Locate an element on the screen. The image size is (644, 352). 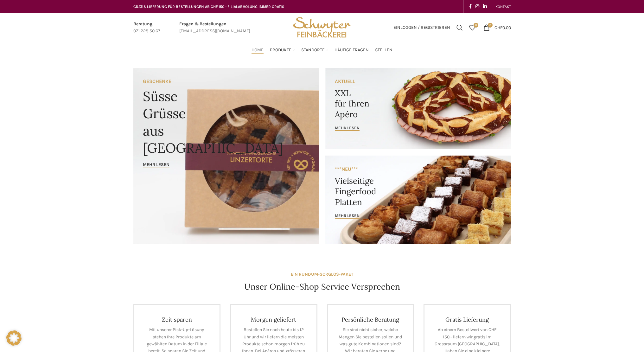
strong: EIN RUNDUM-SORGLOS-PAKET is located at coordinates (322, 274).